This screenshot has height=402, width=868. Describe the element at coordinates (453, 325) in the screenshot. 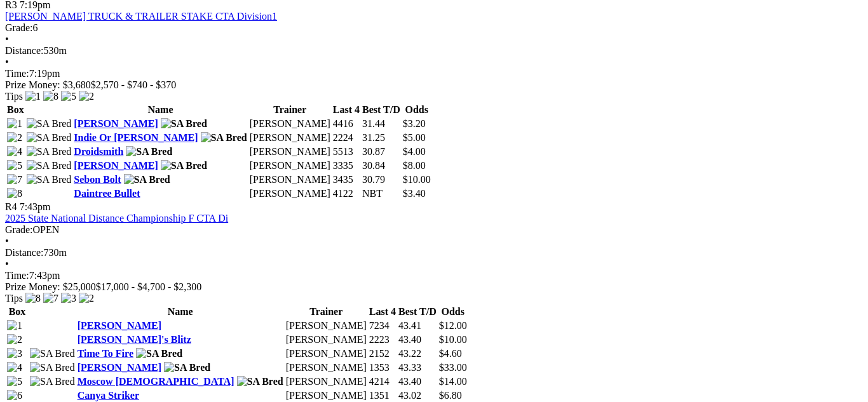

I see `span: $12.00` at that location.